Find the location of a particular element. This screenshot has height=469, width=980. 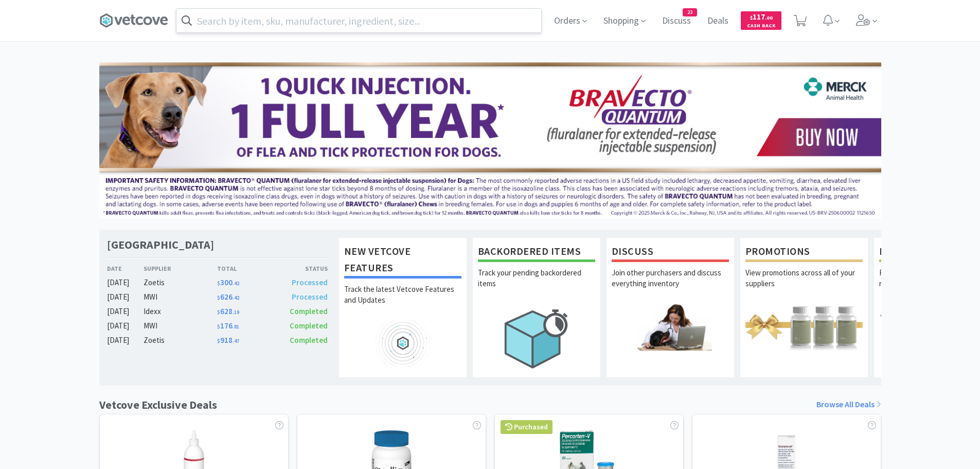

span: . 19 is located at coordinates (236, 312).